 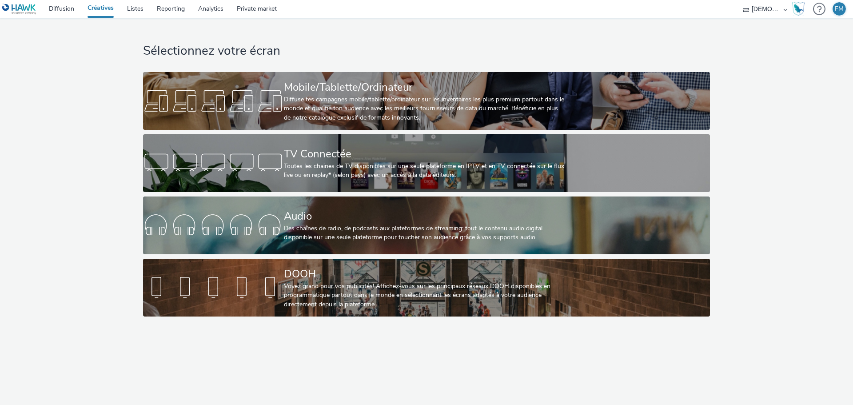 I want to click on div: Hawk Academy, so click(x=799, y=9).